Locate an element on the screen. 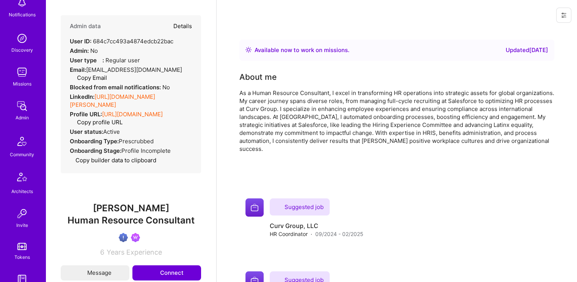 This screenshot has width=577, height=282. i: Help is located at coordinates (99, 59).